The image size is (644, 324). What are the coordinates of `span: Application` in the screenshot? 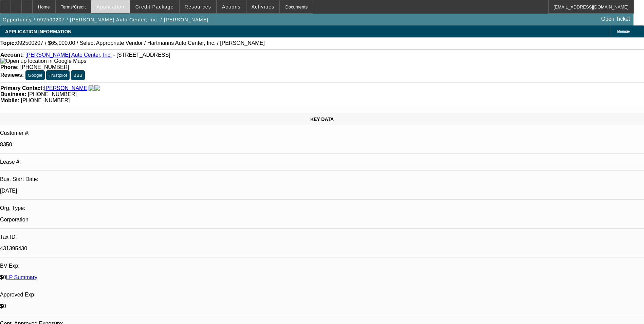 It's located at (110, 7).